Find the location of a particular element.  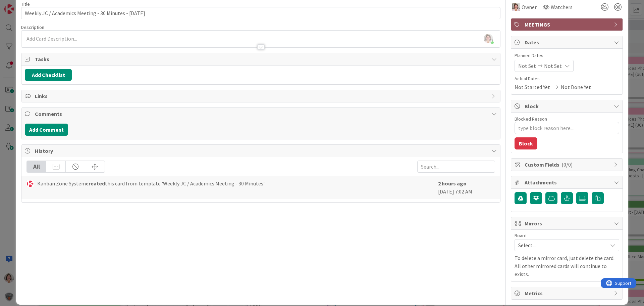

label: Title is located at coordinates (25, 4).